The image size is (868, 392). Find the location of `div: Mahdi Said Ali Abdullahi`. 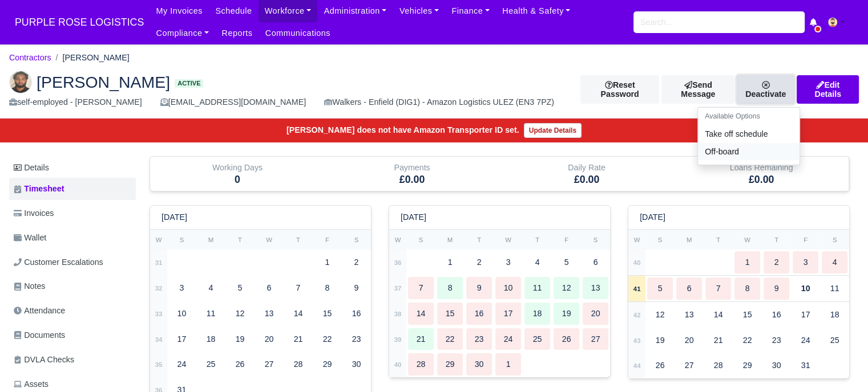

div: Mahdi Said Ali Abdullahi is located at coordinates (433, 90).